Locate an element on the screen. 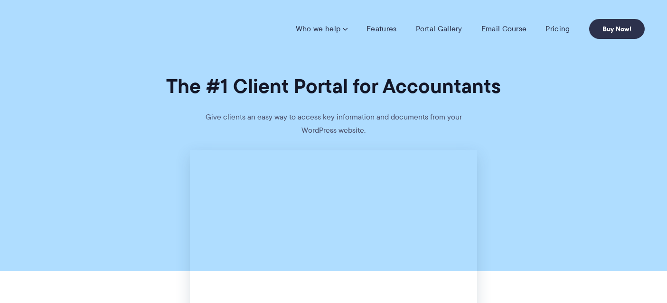 The width and height of the screenshot is (667, 303). a: Email Course is located at coordinates (504, 29).